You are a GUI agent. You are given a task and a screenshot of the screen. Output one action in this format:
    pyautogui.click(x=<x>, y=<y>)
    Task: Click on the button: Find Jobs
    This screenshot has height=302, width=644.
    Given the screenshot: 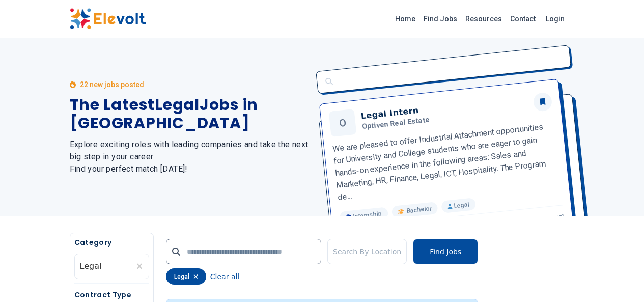 What is the action you would take?
    pyautogui.click(x=445, y=251)
    